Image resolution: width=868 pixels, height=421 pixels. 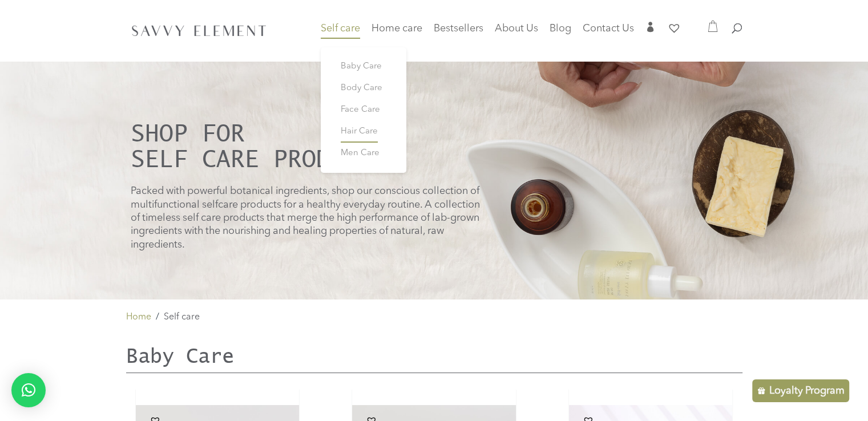 I want to click on a: Contact Us, so click(x=609, y=33).